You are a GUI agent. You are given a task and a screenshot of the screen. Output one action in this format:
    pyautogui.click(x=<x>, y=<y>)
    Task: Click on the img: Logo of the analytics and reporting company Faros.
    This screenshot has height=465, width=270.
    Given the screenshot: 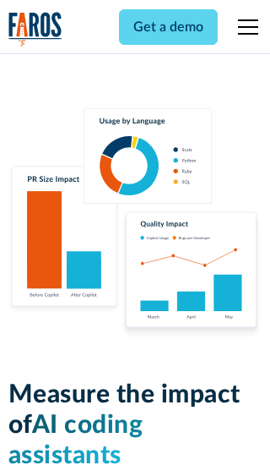 What is the action you would take?
    pyautogui.click(x=35, y=29)
    